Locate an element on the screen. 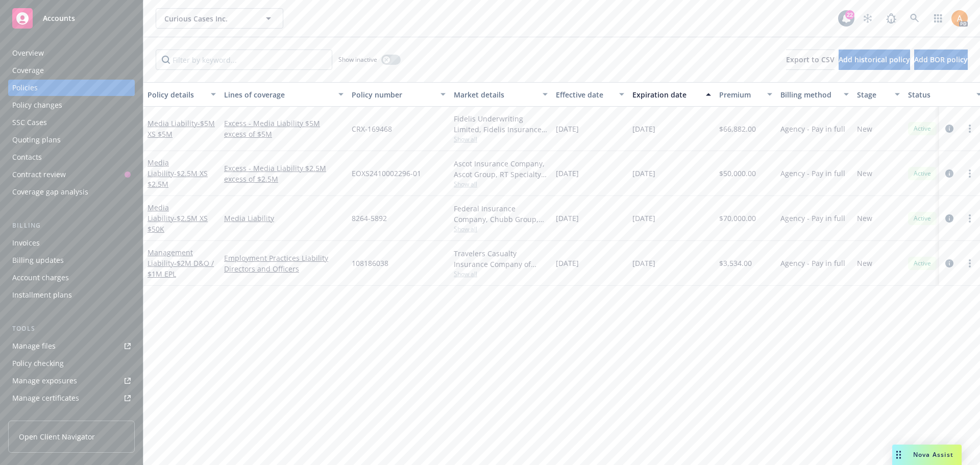 The width and height of the screenshot is (980, 465). button: Add BOR policy is located at coordinates (941, 60).